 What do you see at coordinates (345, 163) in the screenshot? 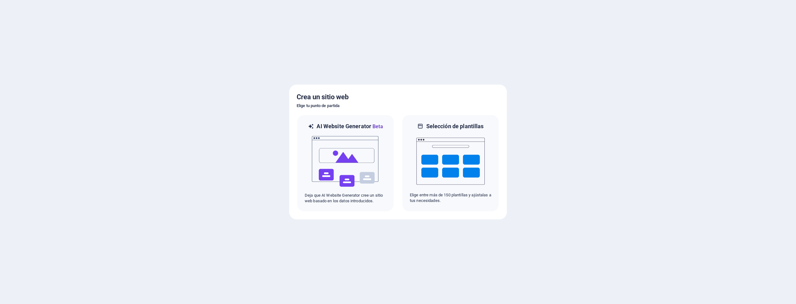
I see `div: AI Website GeneratorBetaaiDeja que AI Website Generator cree un sitio web basado en los datos int...` at bounding box center [345, 163].